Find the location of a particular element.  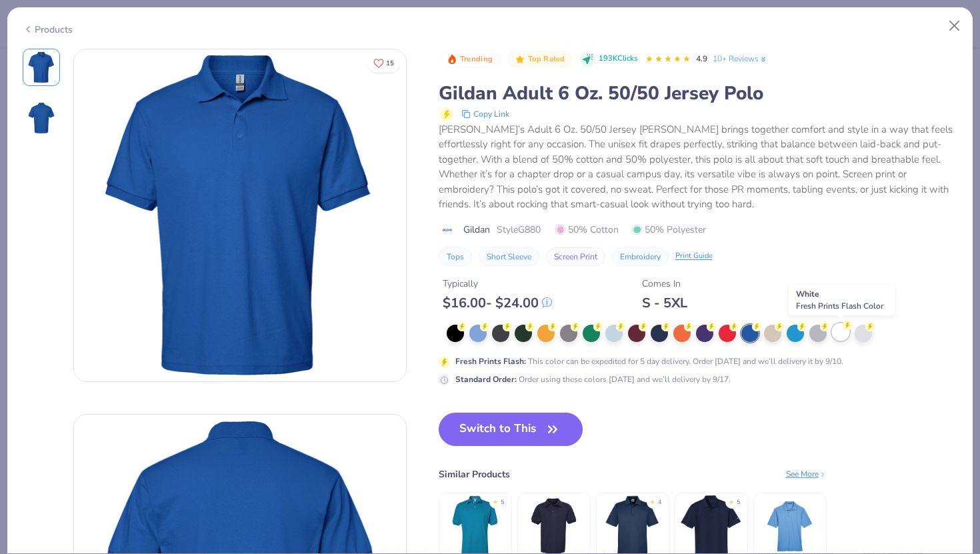

button: Switch to This is located at coordinates (511, 429).